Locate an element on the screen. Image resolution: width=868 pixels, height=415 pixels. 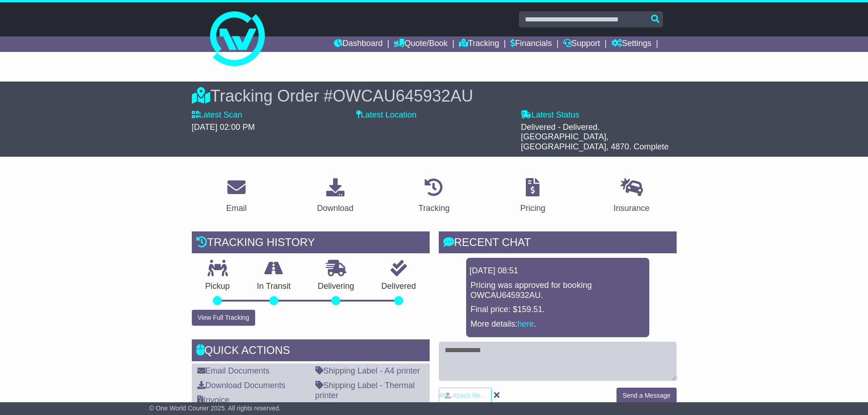
a: Download Documents is located at coordinates (241, 386).